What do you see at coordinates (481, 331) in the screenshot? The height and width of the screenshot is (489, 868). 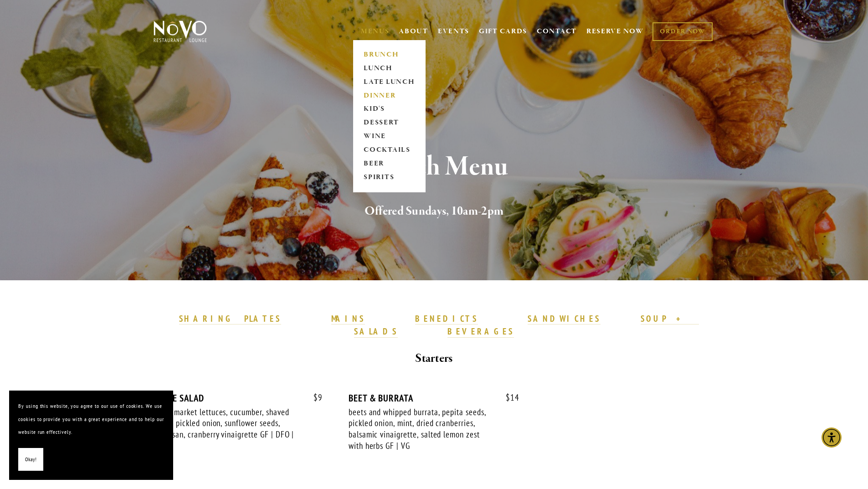 I see `strong: BEVERAGES` at bounding box center [481, 331].